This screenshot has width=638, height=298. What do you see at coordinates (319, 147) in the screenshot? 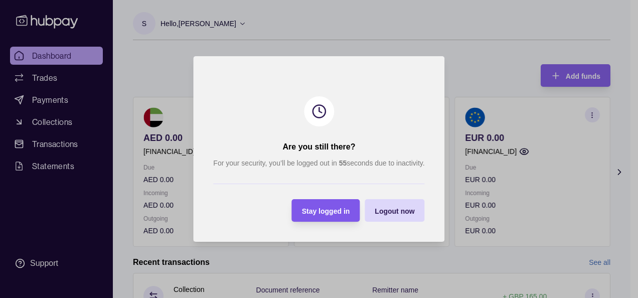
I see `h2: Are you still there?` at bounding box center [319, 147].